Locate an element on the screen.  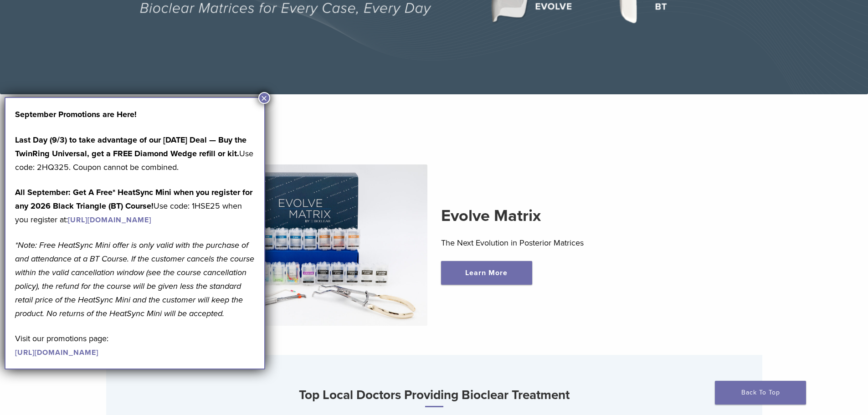
p: Use code: 2HQ325. Coupon cannot be combined. is located at coordinates (135, 153).